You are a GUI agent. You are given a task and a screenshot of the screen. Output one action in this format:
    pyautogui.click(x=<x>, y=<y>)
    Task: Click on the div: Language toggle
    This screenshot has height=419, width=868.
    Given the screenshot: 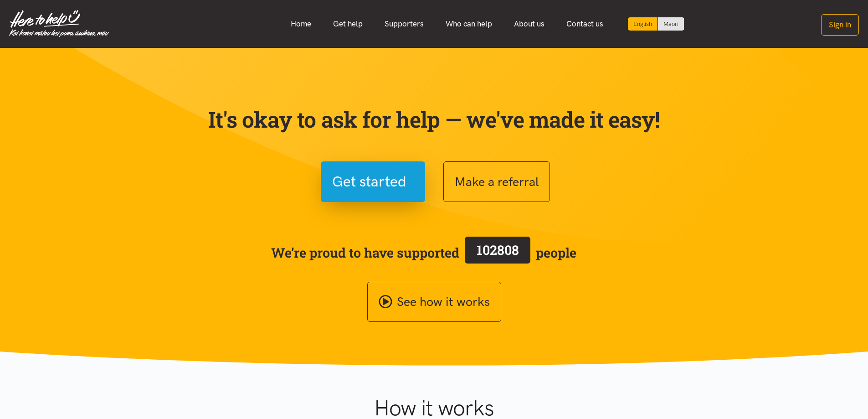 What is the action you would take?
    pyautogui.click(x=656, y=24)
    